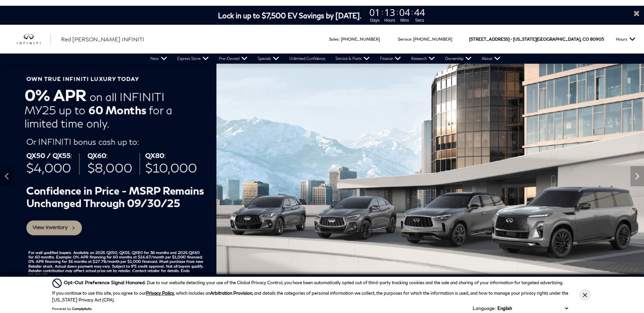 The width and height of the screenshot is (644, 313). Describe the element at coordinates (160, 294) in the screenshot. I see `u: Privacy Policy` at that location.